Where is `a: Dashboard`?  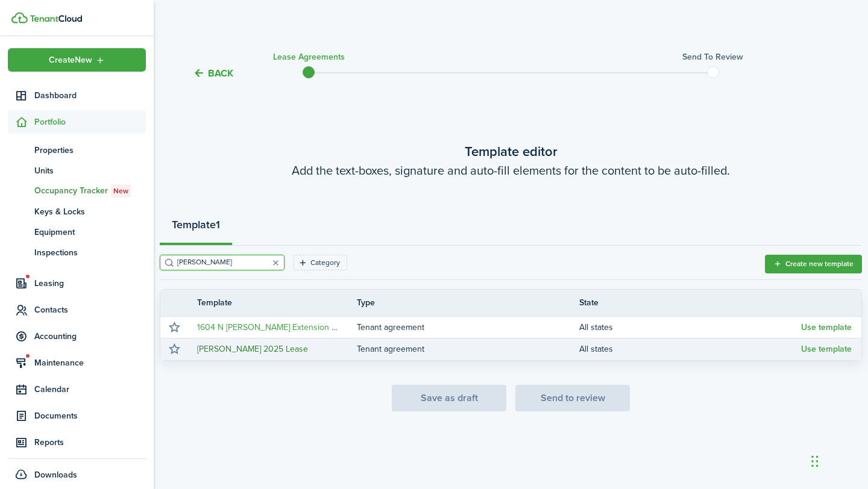 a: Dashboard is located at coordinates (76, 95).